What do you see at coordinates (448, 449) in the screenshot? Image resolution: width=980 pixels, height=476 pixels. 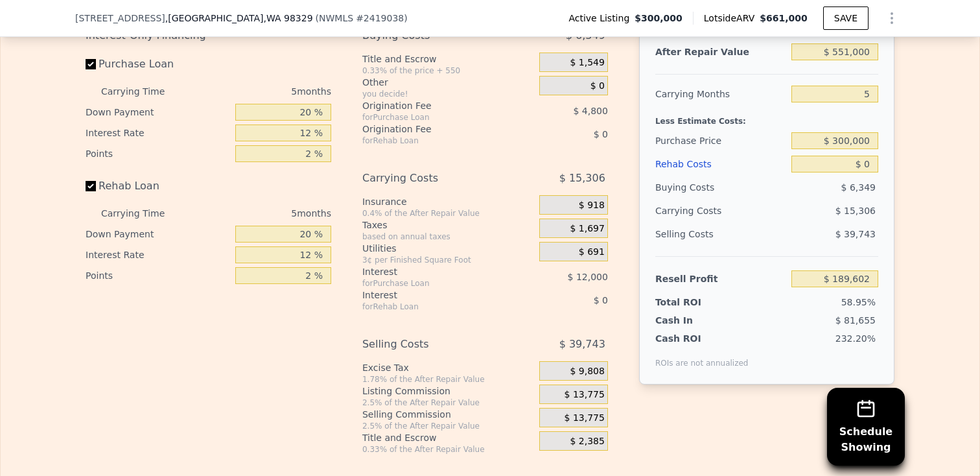 I see `div: 0.33% of the After Repair Value` at bounding box center [448, 449].